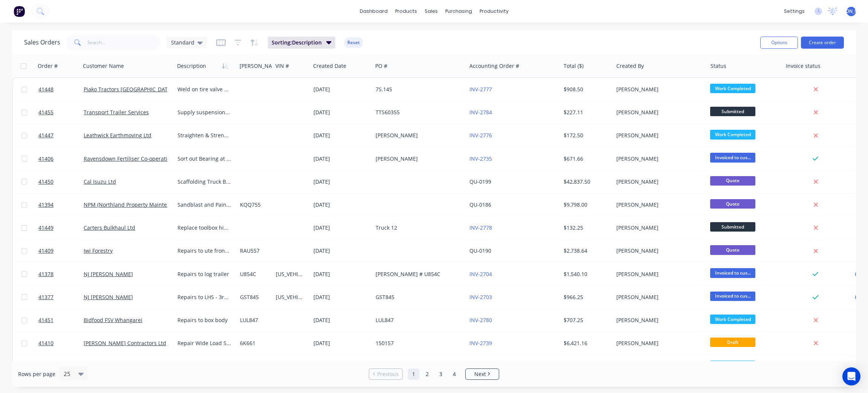  I want to click on a: Iwi Forestry, so click(98, 251).